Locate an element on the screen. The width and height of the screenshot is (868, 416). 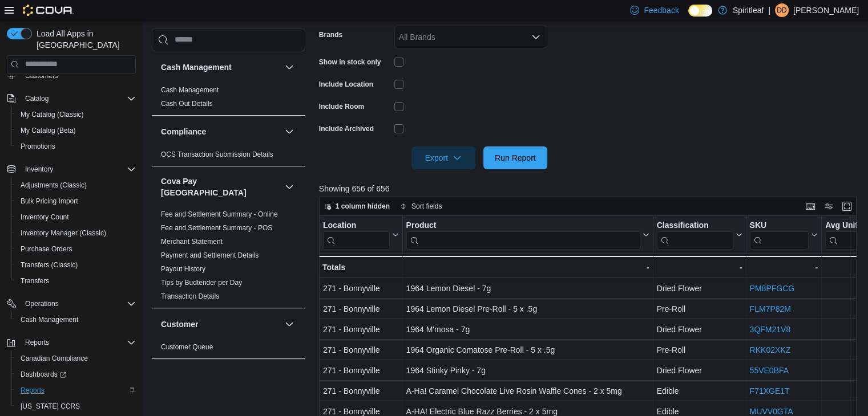
button: Adjustments (Classic) is located at coordinates (76, 185).